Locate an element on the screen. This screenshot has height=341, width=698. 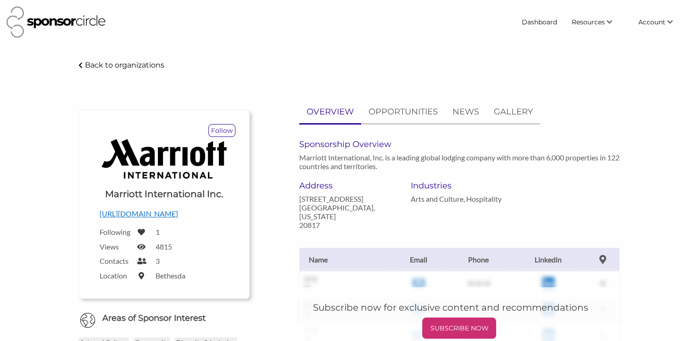
label: 3 is located at coordinates (157, 260).